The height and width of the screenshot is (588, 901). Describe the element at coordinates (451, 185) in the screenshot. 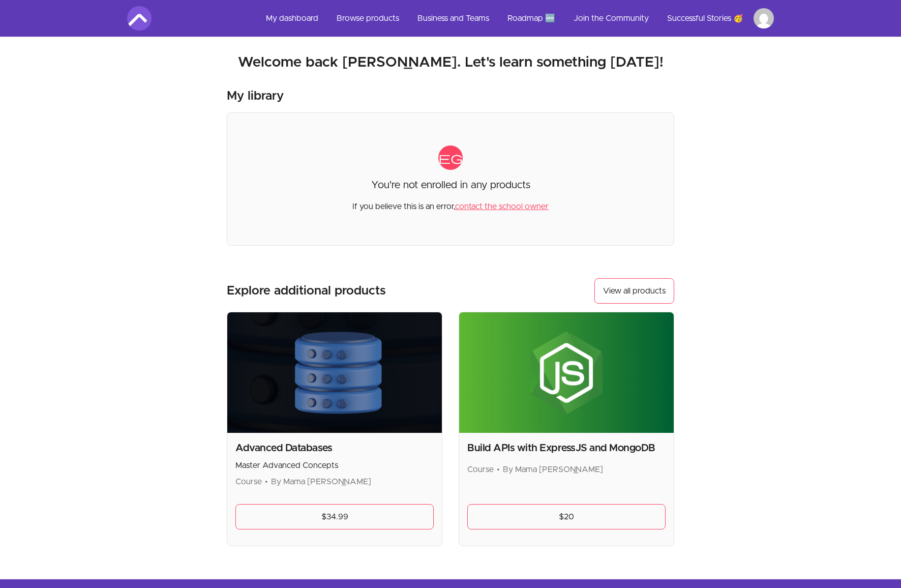

I see `p: You're not enrolled in any products` at that location.